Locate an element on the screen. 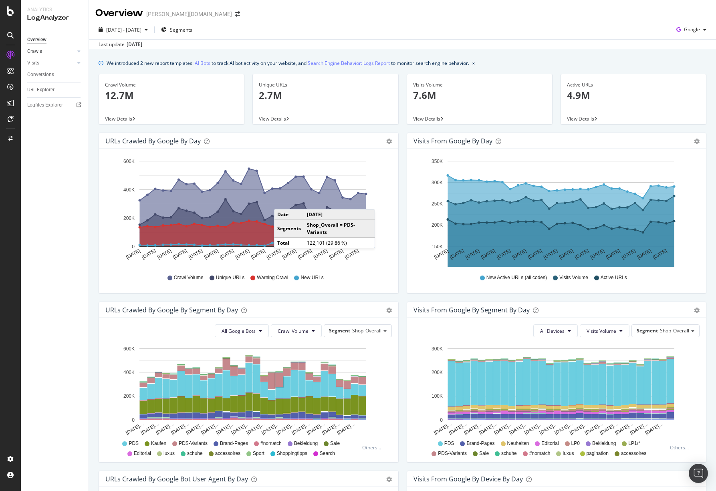 This screenshot has width=716, height=491. span: Warning Crawl is located at coordinates (272, 277).